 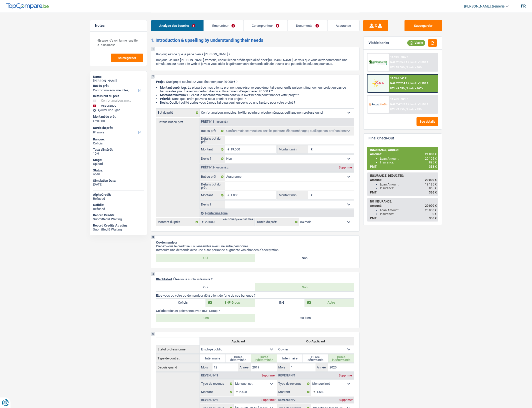 I want to click on a: Documents, so click(x=308, y=26).